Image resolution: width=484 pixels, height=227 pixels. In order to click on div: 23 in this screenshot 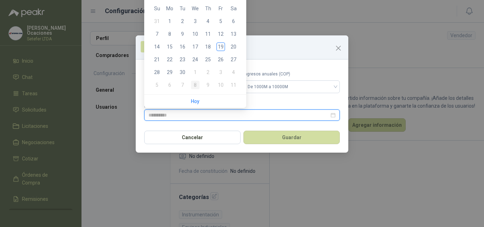, I will do `click(183, 60)`.